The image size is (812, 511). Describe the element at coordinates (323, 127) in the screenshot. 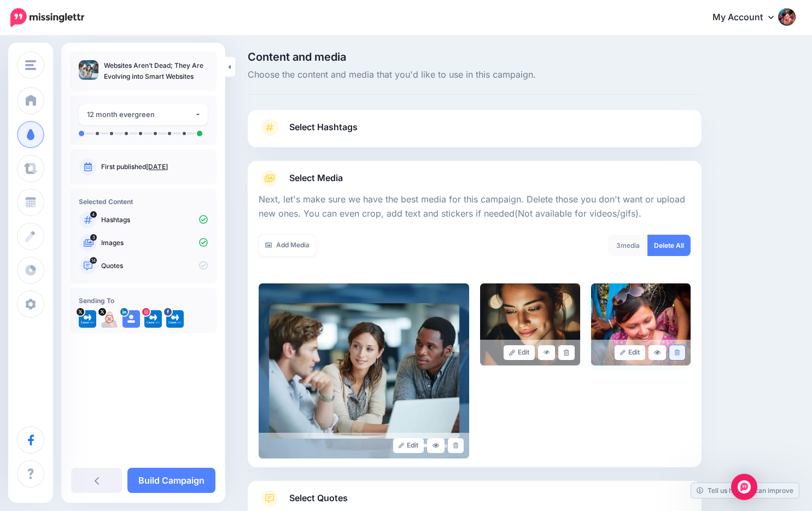

I see `span: Select Hashtags` at that location.